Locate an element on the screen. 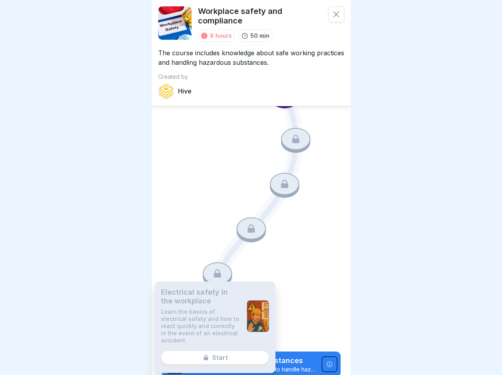 The image size is (502, 375). p: Learn the basics of electrical safety and how to react quickly and correctly in the event of an e... is located at coordinates (201, 326).